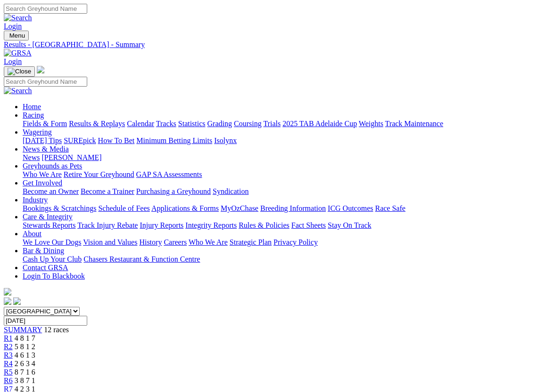 The width and height of the screenshot is (538, 392). What do you see at coordinates (184, 208) in the screenshot?
I see `a: Applications & Forms` at bounding box center [184, 208].